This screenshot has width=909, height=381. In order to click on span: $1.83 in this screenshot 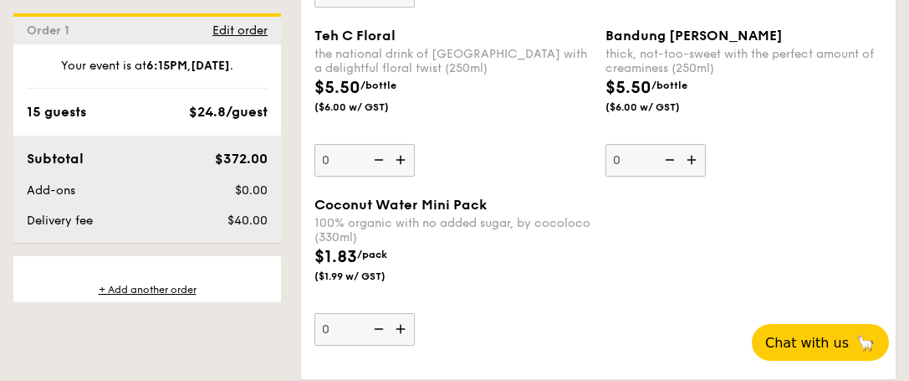, I will do `click(335, 257)`.